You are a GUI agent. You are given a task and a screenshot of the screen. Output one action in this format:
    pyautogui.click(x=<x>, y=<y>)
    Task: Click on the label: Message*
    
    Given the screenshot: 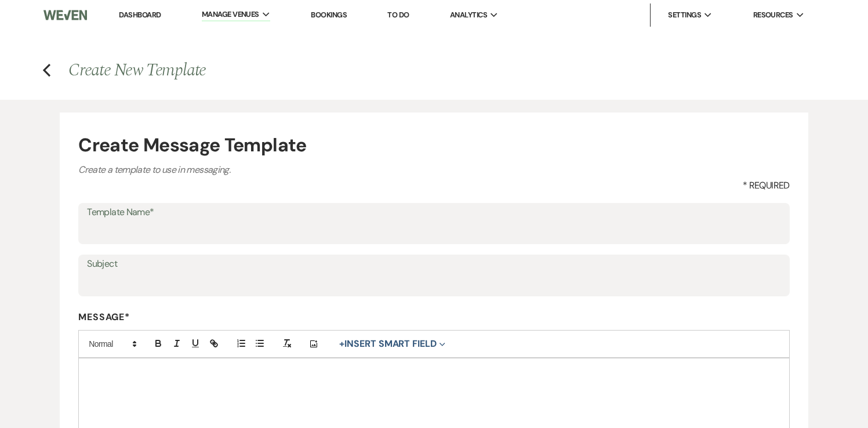 What is the action you would take?
    pyautogui.click(x=433, y=317)
    